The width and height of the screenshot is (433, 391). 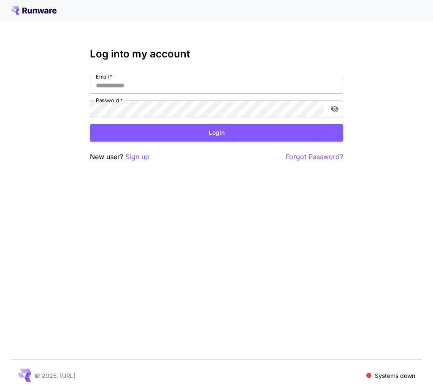 What do you see at coordinates (104, 76) in the screenshot?
I see `label: Email` at bounding box center [104, 76].